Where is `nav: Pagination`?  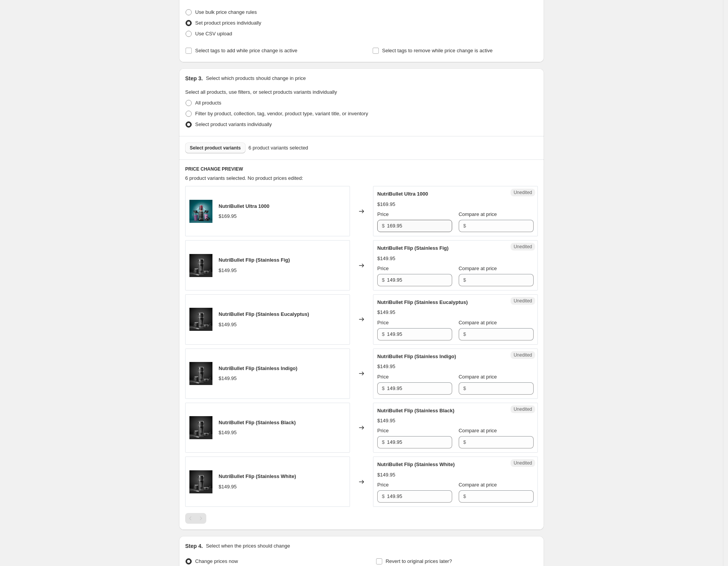
nav: Pagination is located at coordinates (196, 518).